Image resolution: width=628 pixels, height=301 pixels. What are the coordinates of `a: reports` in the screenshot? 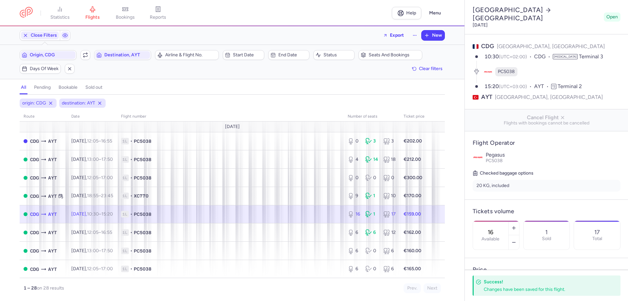 It's located at (158, 13).